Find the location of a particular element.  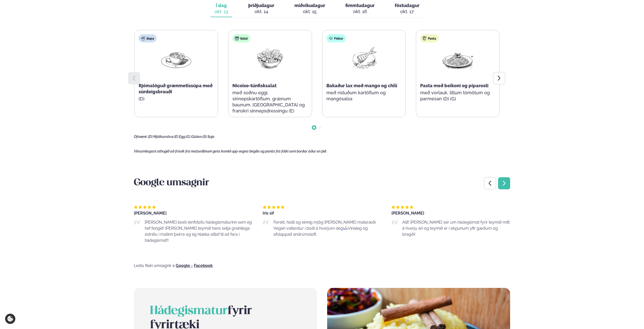

span: Rjómalöguð grænmetissúpa með súrdeigsbrauði is located at coordinates (175, 89).